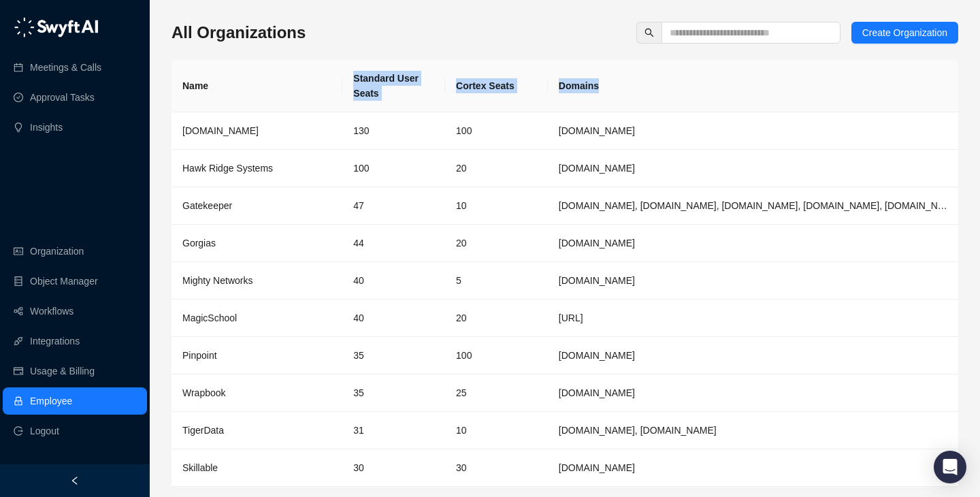 This screenshot has width=980, height=497. What do you see at coordinates (65, 67) in the screenshot?
I see `a: Meetings & Calls` at bounding box center [65, 67].